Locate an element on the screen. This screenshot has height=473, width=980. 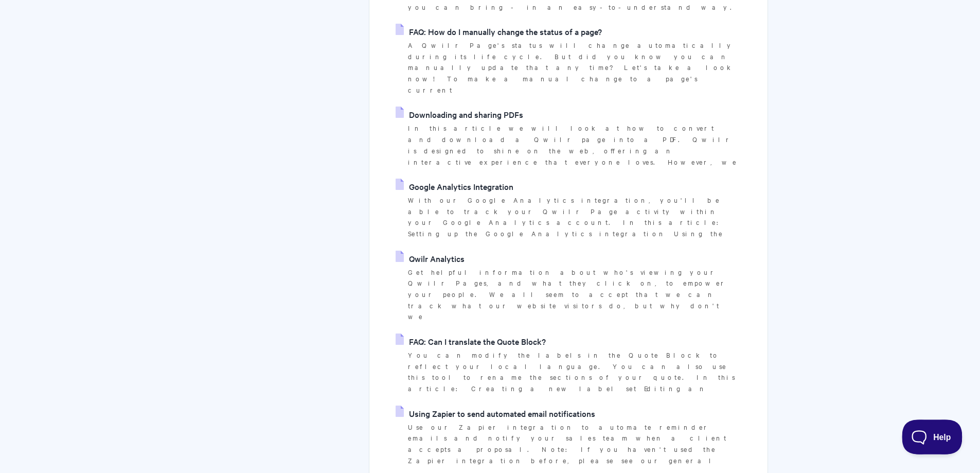
p: With our Google Analytics integration, you'll be able to track your Qwilr Page activity within yo... is located at coordinates (574, 217).